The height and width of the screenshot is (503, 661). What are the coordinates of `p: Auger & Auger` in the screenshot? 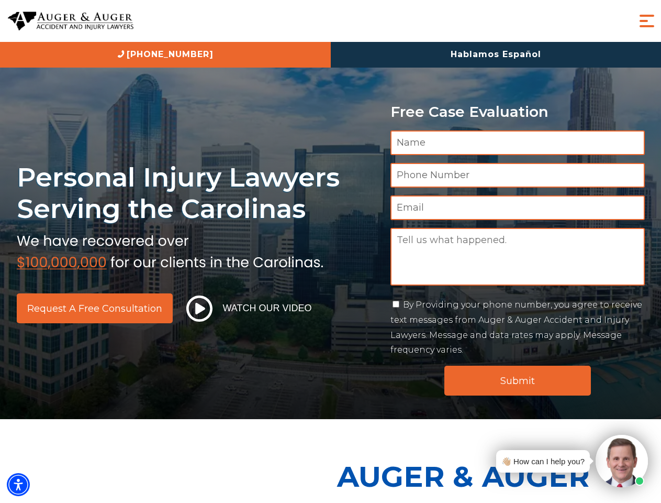 It's located at (496, 476).